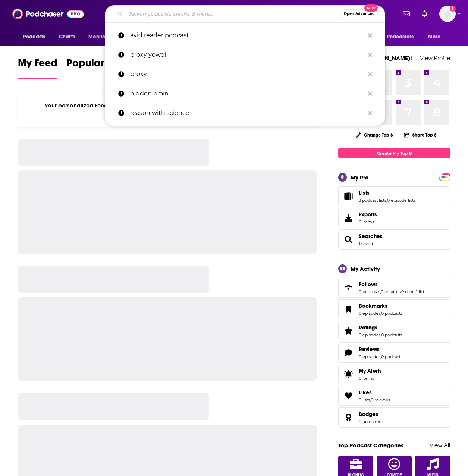  I want to click on a: 3 podcast lists, so click(373, 200).